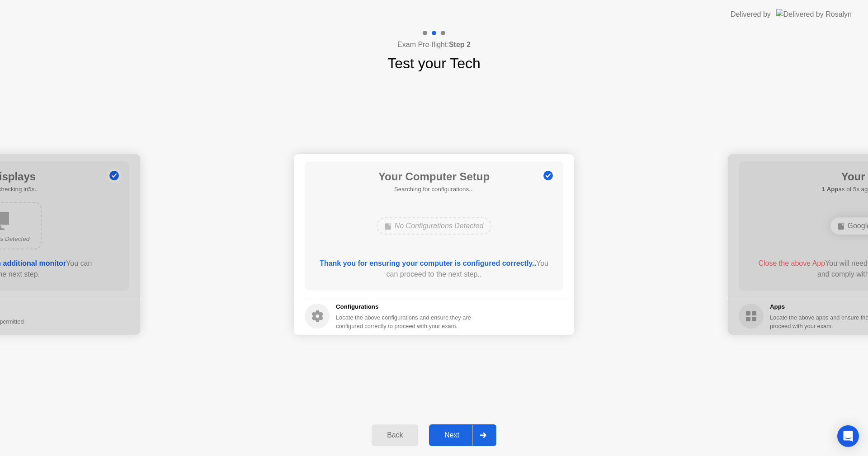  What do you see at coordinates (428, 263) in the screenshot?
I see `b: Thank you for ensuring your computer is configured correctly..` at bounding box center [428, 263].